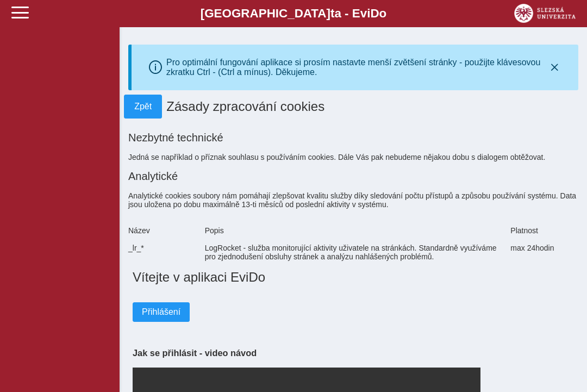 Image resolution: width=587 pixels, height=392 pixels. I want to click on h1: Vítejte v aplikaci EviDo, so click(354, 277).